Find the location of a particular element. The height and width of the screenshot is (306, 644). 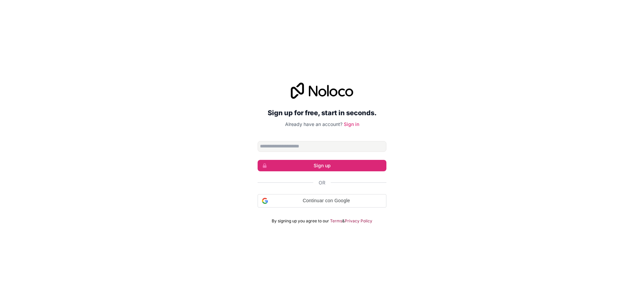

a: Privacy Policy is located at coordinates (358, 221).